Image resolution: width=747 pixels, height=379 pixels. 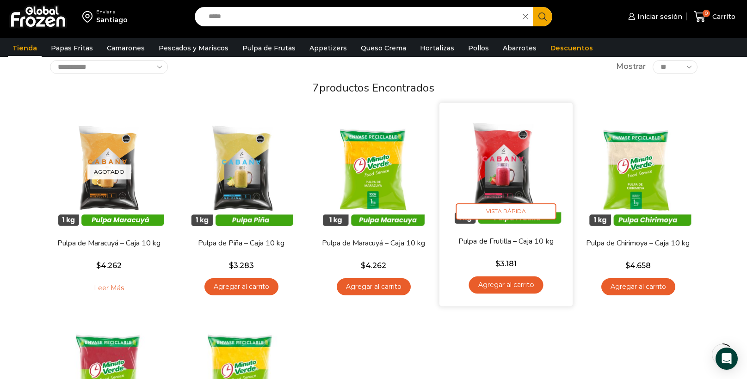 What do you see at coordinates (328, 48) in the screenshot?
I see `a: Appetizers` at bounding box center [328, 48].